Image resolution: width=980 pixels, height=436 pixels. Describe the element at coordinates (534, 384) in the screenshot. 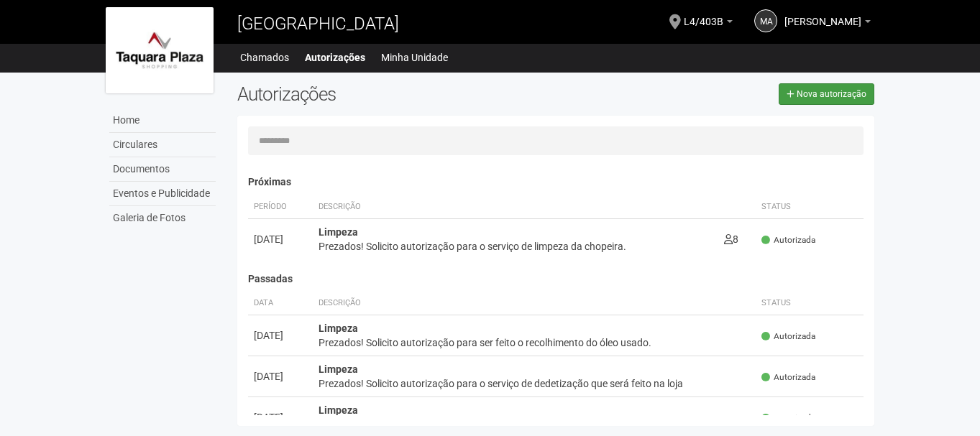

I see `div: Prezados! Solicito autorização para o serviço de dedetização que será feito na loja` at that location.